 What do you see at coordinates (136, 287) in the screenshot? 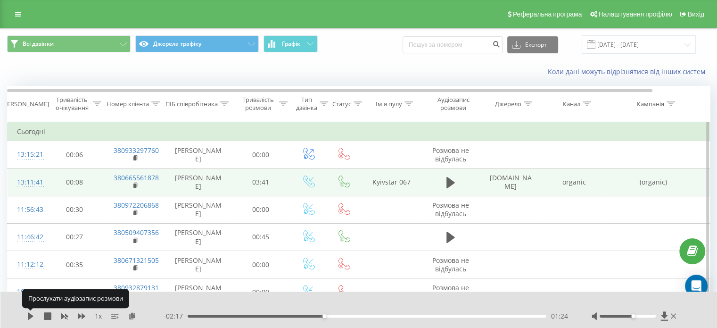
I see `a: 380932879131` at bounding box center [136, 287].